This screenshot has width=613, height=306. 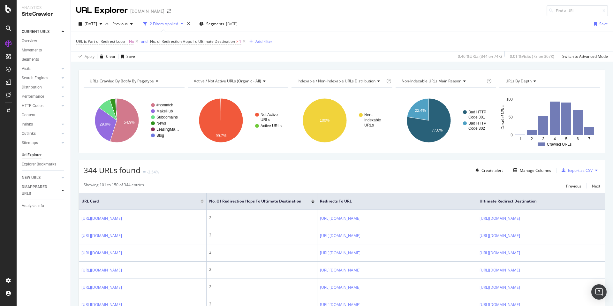 I want to click on span: Active / Not Active URLs (organic - all), so click(x=227, y=81).